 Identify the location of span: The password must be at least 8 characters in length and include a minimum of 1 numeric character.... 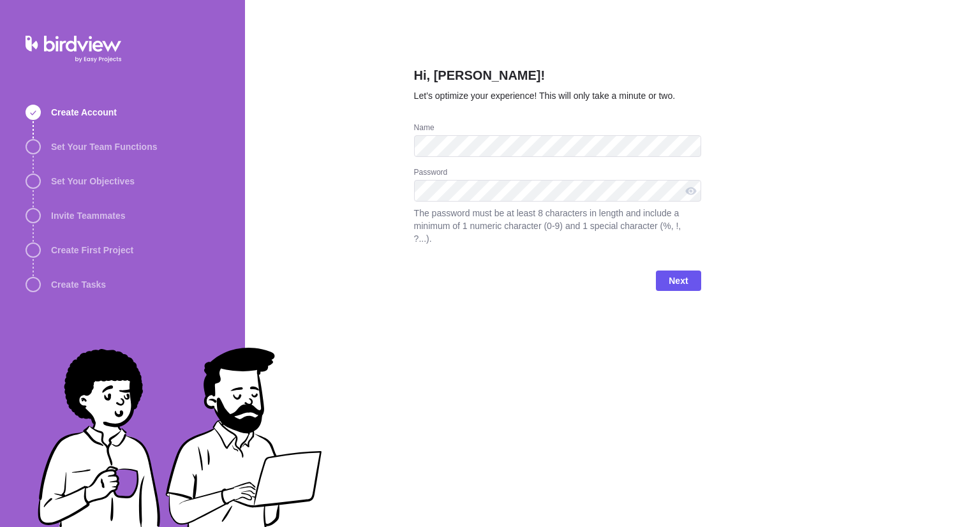
(557, 226).